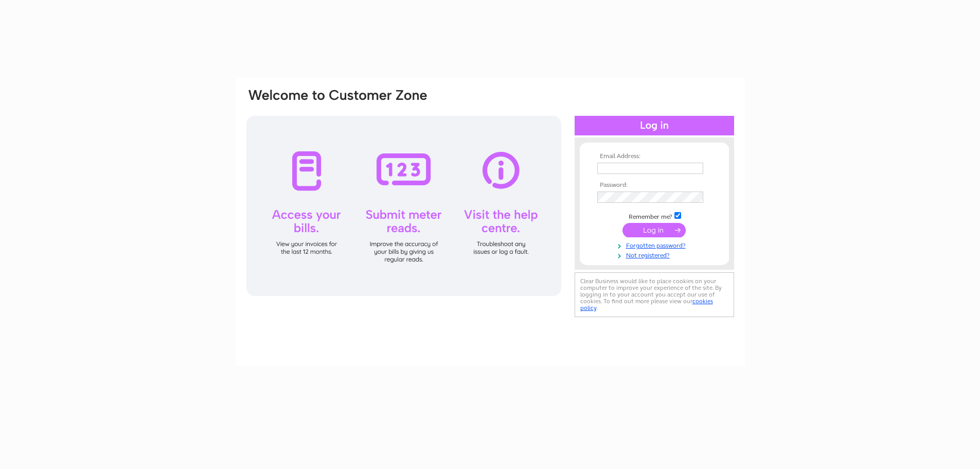  I want to click on th: Email Address:, so click(655, 157).